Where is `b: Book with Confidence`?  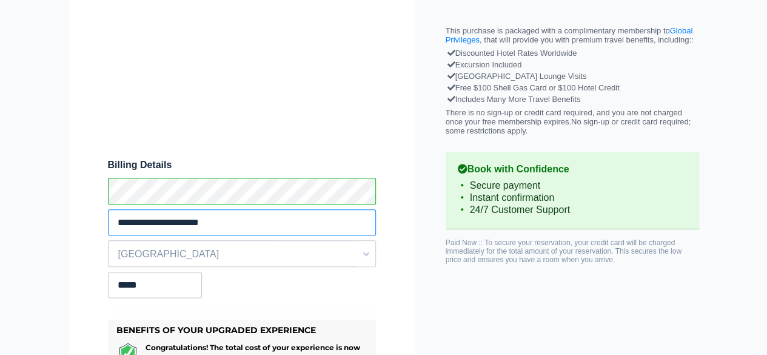 b: Book with Confidence is located at coordinates (573, 169).